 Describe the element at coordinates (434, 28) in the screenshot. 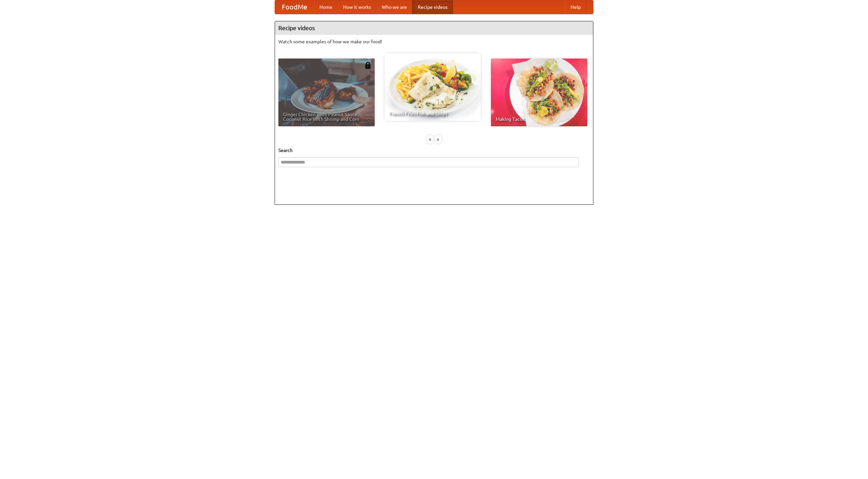

I see `h4: Recipe videos` at that location.